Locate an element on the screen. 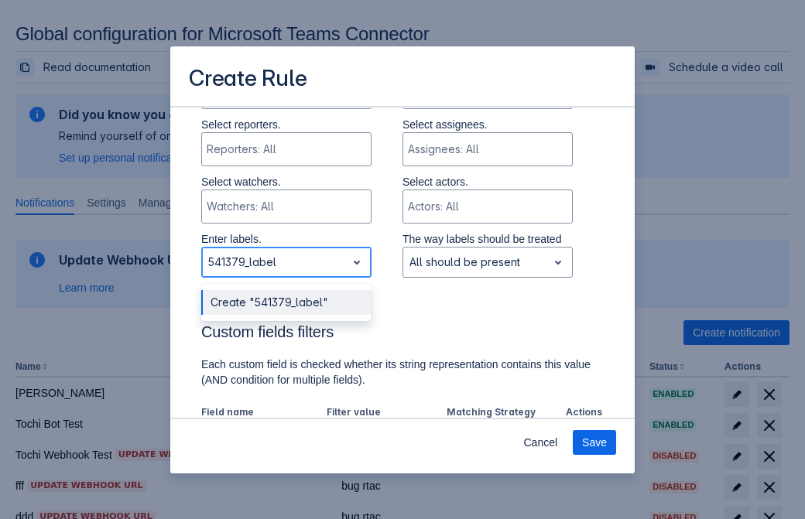 This screenshot has width=805, height=519. button: Save is located at coordinates (594, 443).